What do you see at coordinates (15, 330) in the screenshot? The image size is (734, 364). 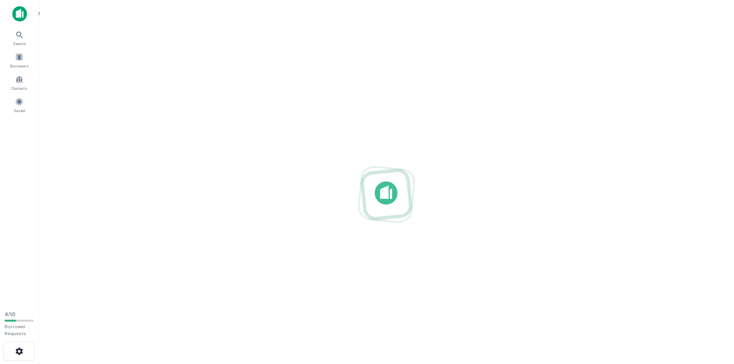 I see `span: Borrower Requests` at bounding box center [15, 330].